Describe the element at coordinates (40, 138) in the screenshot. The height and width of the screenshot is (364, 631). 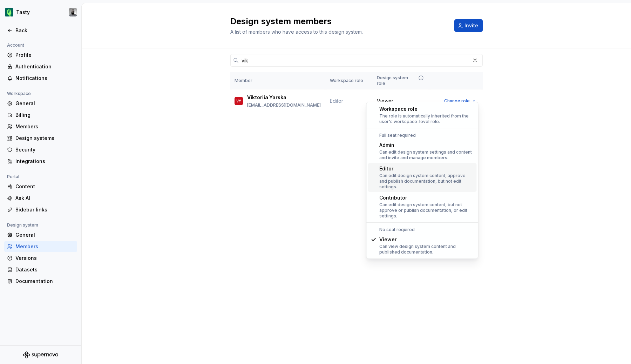
I see `a: Design systems` at that location.